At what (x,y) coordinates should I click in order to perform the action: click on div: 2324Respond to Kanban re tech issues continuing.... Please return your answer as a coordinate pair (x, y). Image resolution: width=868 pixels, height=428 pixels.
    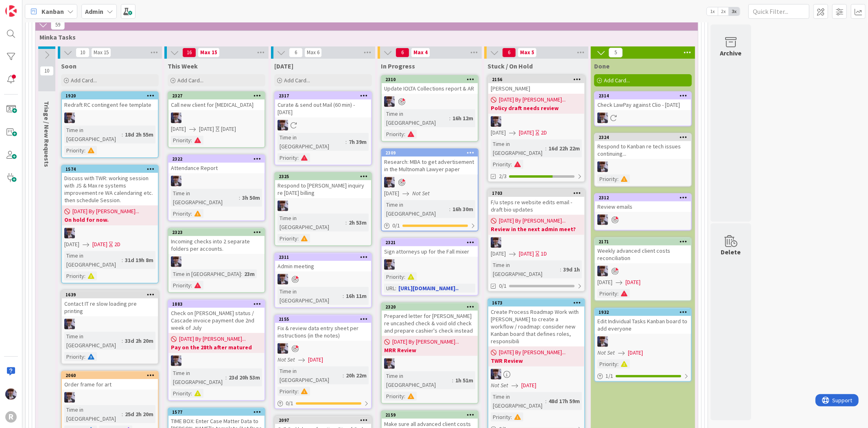
    Looking at the image, I should click on (643, 146).